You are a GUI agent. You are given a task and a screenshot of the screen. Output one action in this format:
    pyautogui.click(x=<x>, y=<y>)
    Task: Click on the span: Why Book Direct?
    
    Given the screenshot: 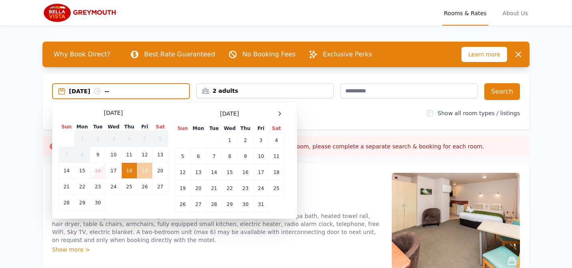 What is the action you would take?
    pyautogui.click(x=82, y=54)
    